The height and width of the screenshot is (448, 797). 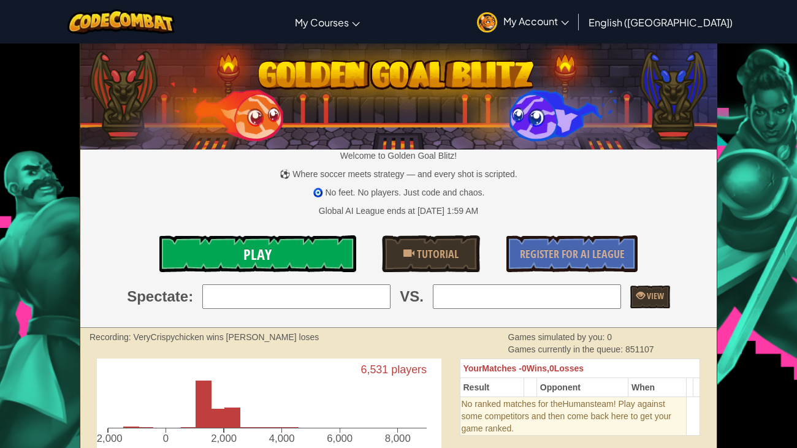 I want to click on text: 0, so click(x=165, y=438).